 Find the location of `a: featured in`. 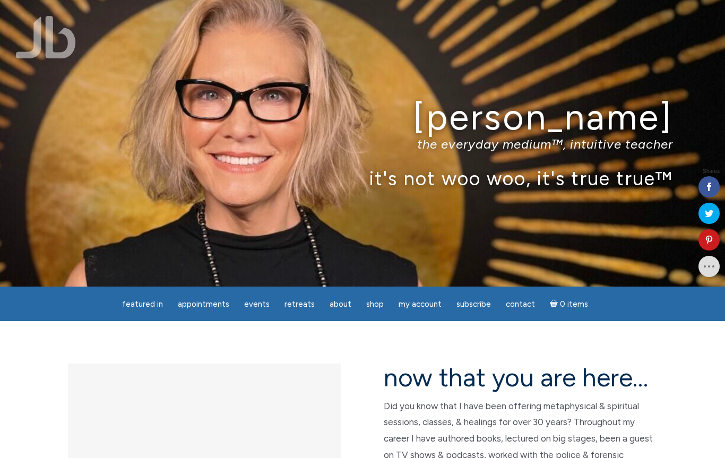

a: featured in is located at coordinates (142, 304).